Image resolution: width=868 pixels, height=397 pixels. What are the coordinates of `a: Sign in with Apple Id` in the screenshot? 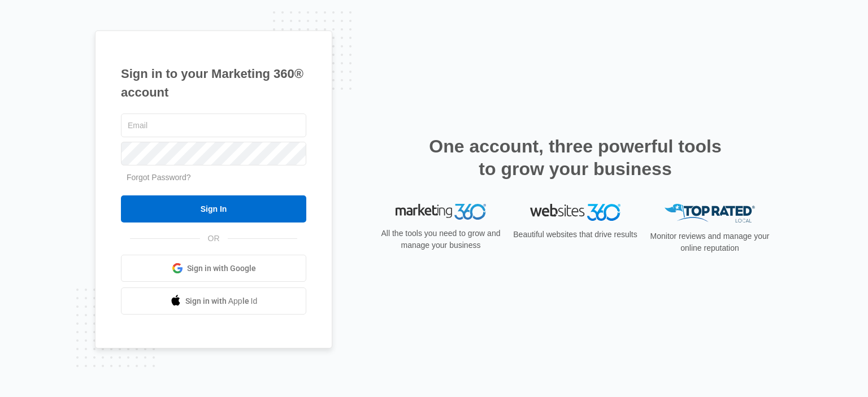 It's located at (214, 301).